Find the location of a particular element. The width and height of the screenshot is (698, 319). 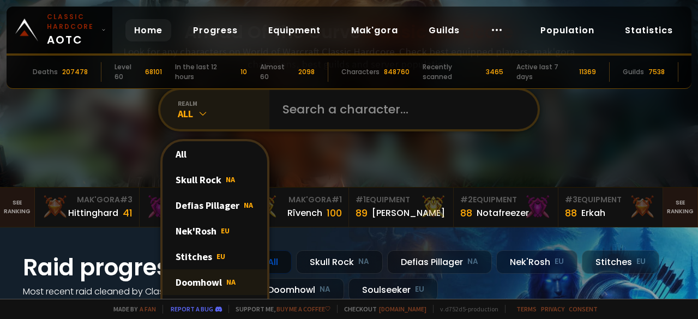

a: #3Equipment88Erkah is located at coordinates (611, 207).